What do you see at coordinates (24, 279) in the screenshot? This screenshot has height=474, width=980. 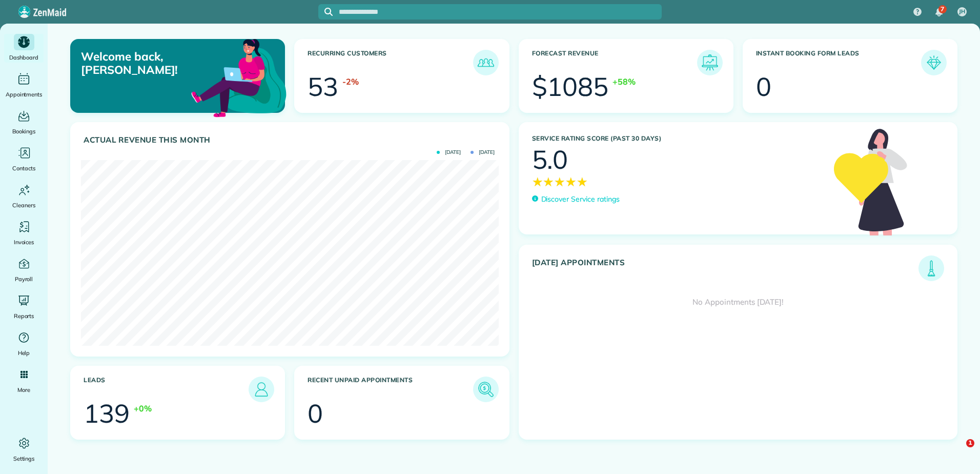 I see `span: Payroll` at bounding box center [24, 279].